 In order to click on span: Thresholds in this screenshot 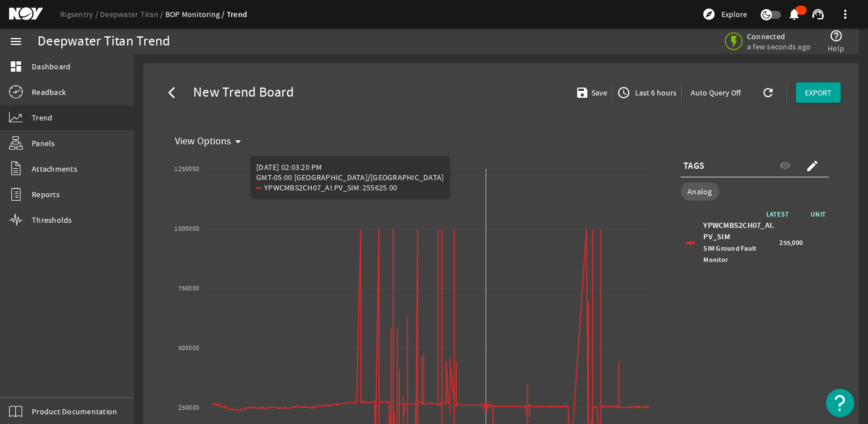, I will do `click(52, 220)`.